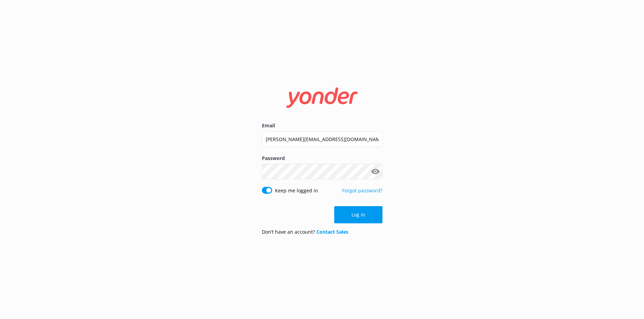 This screenshot has height=319, width=644. Describe the element at coordinates (322, 126) in the screenshot. I see `label: Email` at that location.